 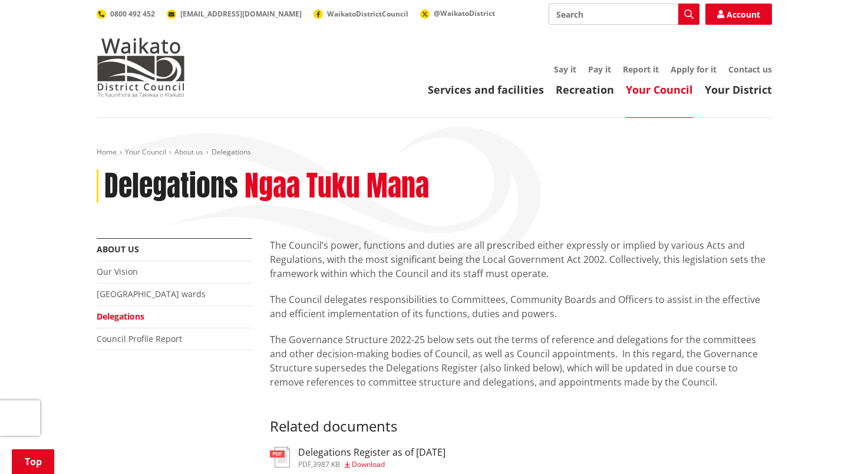 I want to click on a: Recreation, so click(x=585, y=90).